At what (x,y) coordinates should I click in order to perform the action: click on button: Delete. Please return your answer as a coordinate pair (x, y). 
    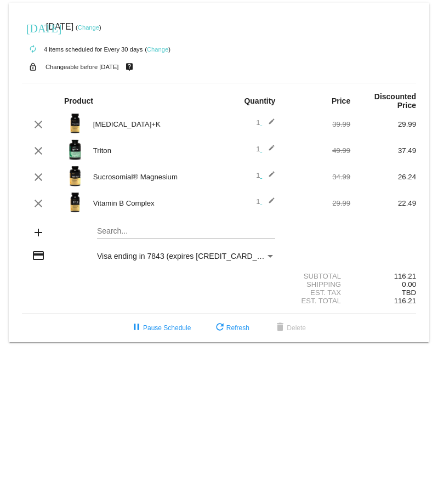
    Looking at the image, I should click on (289, 328).